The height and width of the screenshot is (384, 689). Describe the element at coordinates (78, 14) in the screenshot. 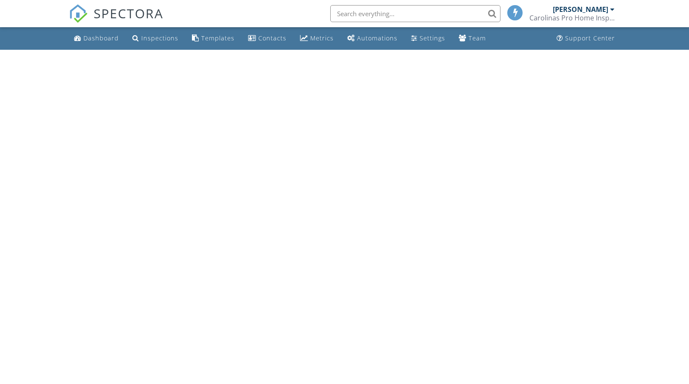

I see `img: The Best Home Inspection Software - Spectora` at that location.